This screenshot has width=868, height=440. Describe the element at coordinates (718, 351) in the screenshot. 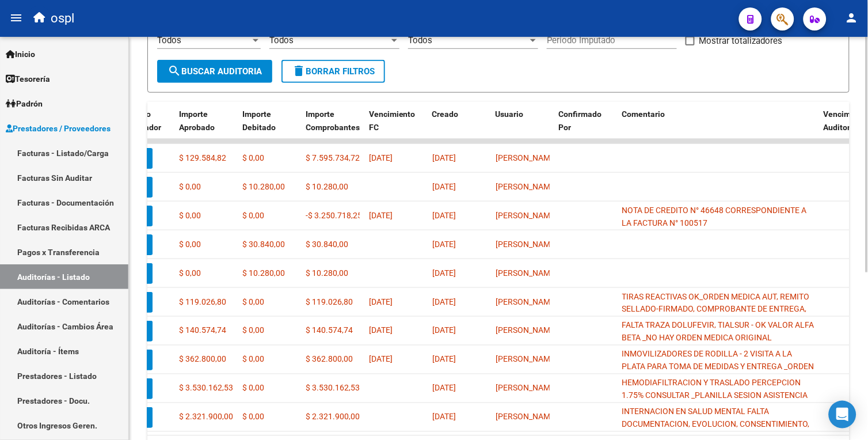

I see `span: FALTA TRAZA DOLUFEVIR, TIALSUR - OK VALOR ALFA BETA _NO HAY ORDEN MEDICA ORIGINAL (AUTORIZADO) OK...` at that location.